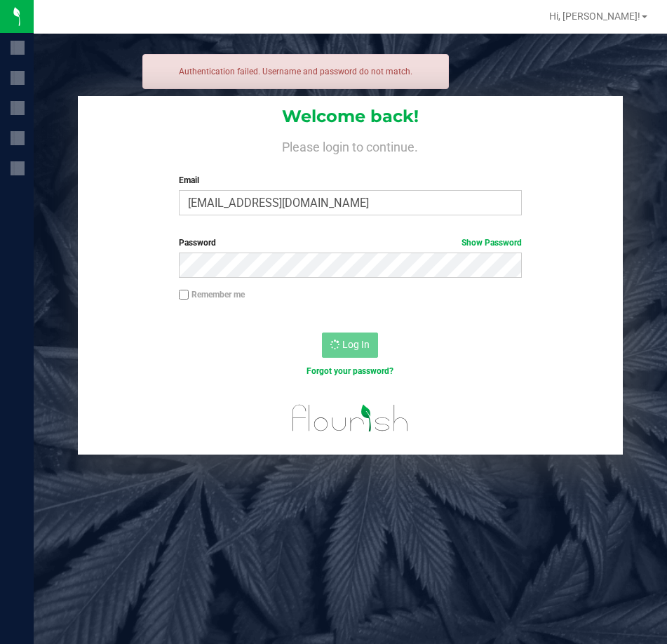 Image resolution: width=667 pixels, height=644 pixels. Describe the element at coordinates (350, 345) in the screenshot. I see `button: Log In` at that location.